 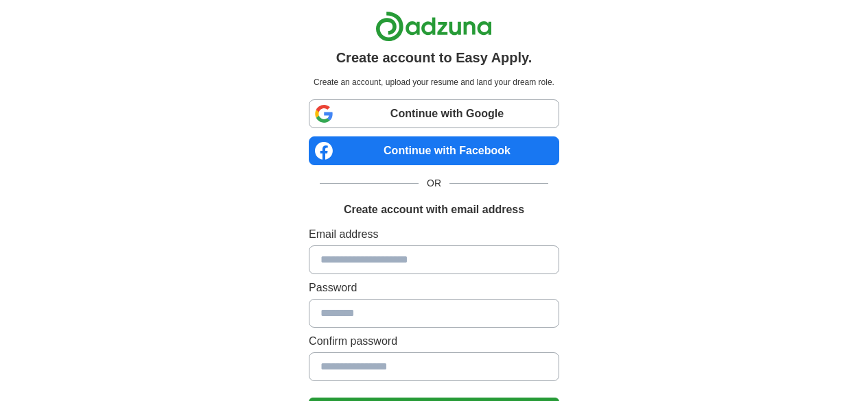 I want to click on a: Continue with Facebook, so click(x=434, y=151).